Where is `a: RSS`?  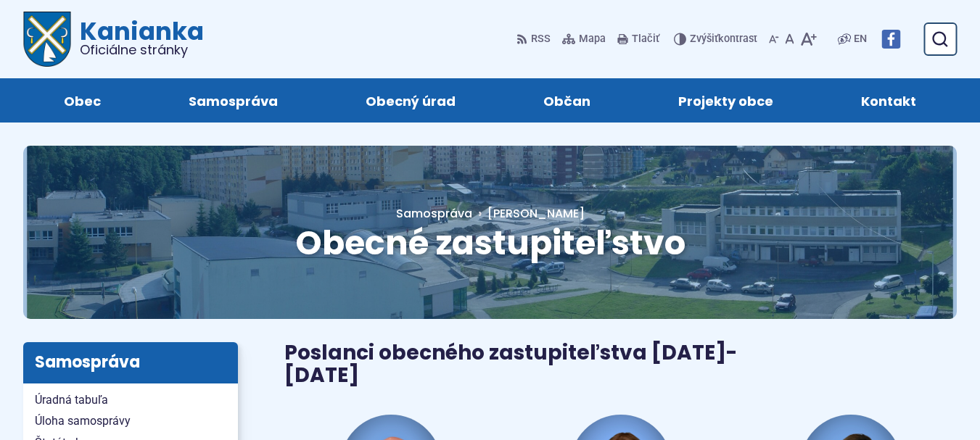
a: RSS is located at coordinates (534, 39).